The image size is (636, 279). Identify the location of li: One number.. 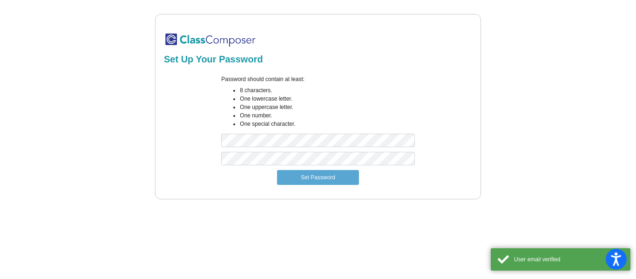
(327, 115).